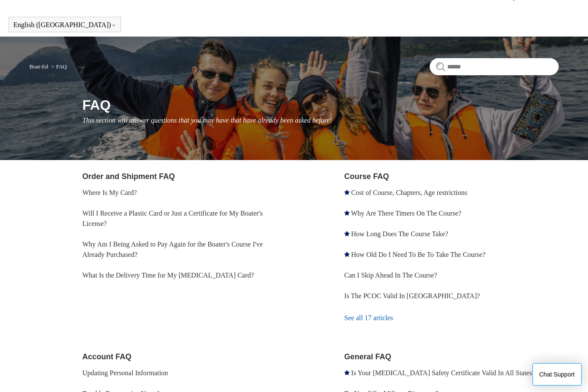 Image resolution: width=588 pixels, height=392 pixels. Describe the element at coordinates (39, 66) in the screenshot. I see `li: Boat-Ed` at that location.